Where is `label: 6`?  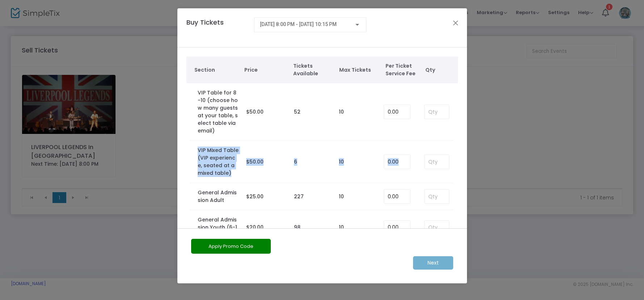 label: 6 is located at coordinates (295, 162).